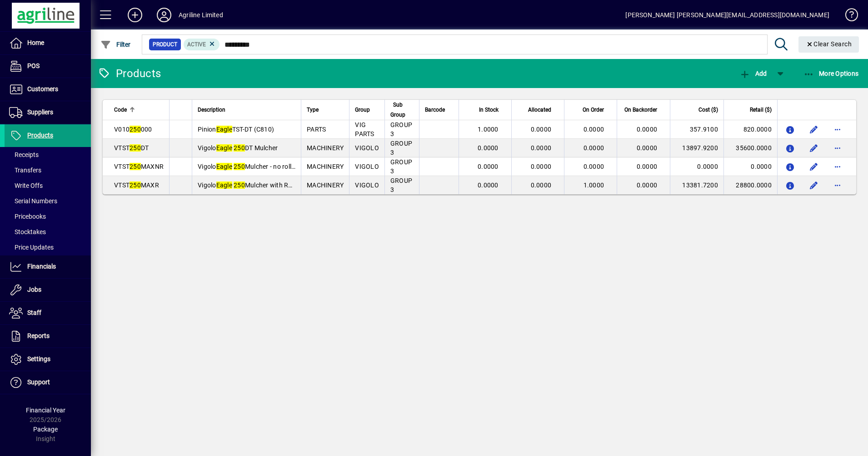 The height and width of the screenshot is (456, 868). What do you see at coordinates (48, 313) in the screenshot?
I see `a: Staff` at bounding box center [48, 313].